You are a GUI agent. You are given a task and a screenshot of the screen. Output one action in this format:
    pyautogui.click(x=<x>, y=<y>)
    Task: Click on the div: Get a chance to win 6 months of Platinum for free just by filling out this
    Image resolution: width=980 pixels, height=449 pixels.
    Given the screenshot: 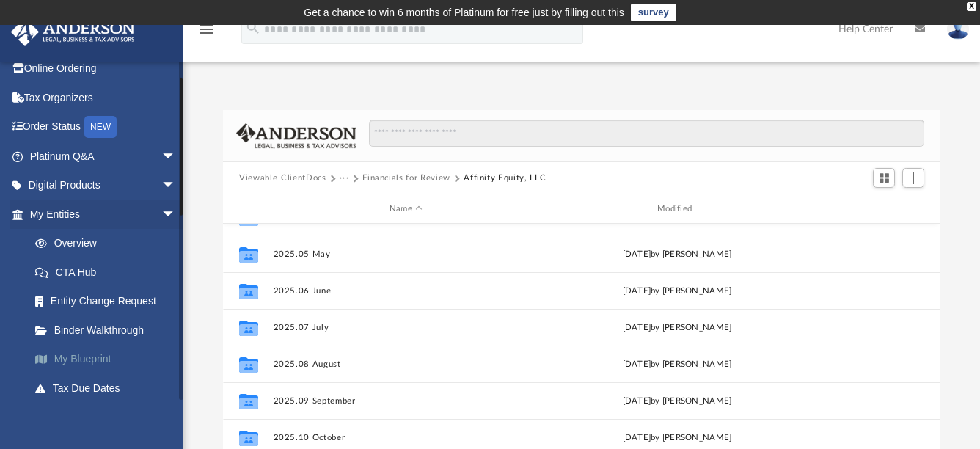 What is the action you would take?
    pyautogui.click(x=463, y=13)
    